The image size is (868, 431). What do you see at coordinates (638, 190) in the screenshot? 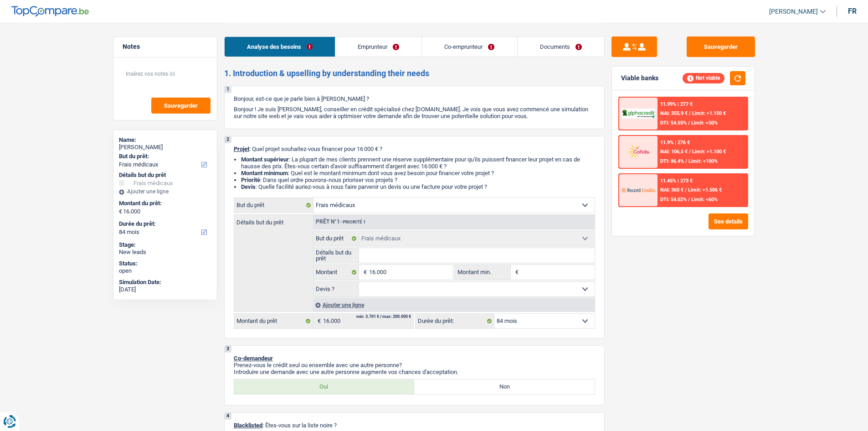
I see `img: Record Credits` at bounding box center [638, 190].